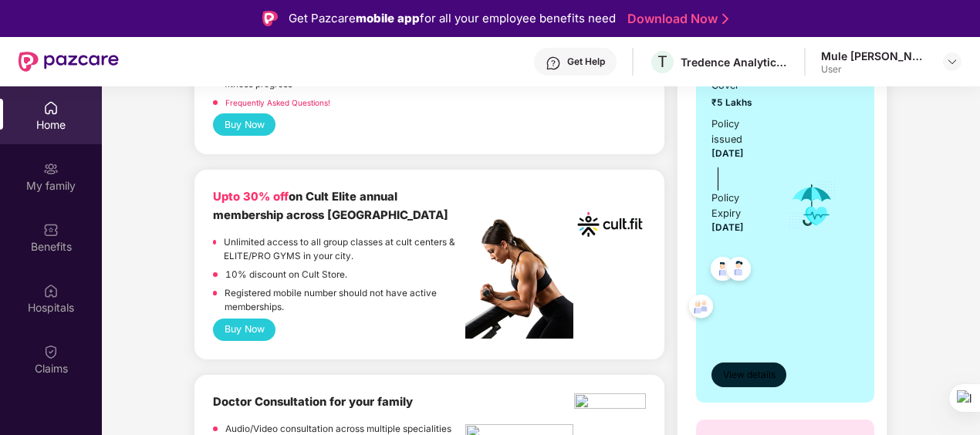  I want to click on img: svg+xml;base64,PHN2ZyBpZD0iSGVscC0zMngzMiIgeG1sbnM9Imh0dHA6Ly93d3cudzMub3JnLzIwMDAvc3ZnIiB3aWR0aD..., so click(553, 63).